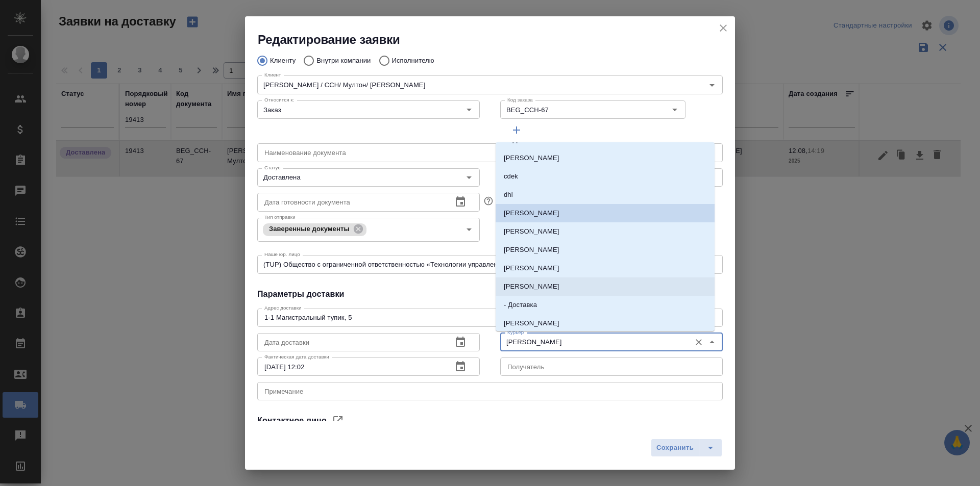 The height and width of the screenshot is (486, 980). Describe the element at coordinates (489, 201) in the screenshot. I see `button: Если заполнить эту дату, автоматически создастся заявка, чтобы забрать готовые документы` at that location.